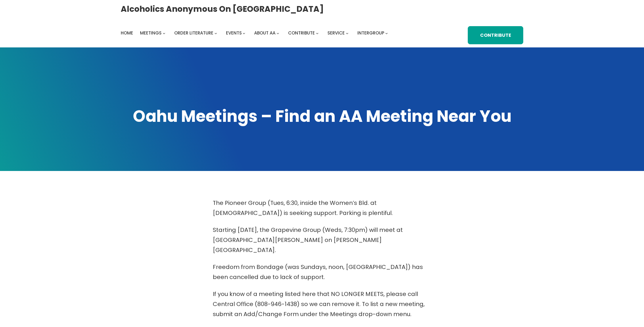 The height and width of the screenshot is (327, 644). What do you see at coordinates (386, 33) in the screenshot?
I see `button: Intergroup submenu` at bounding box center [386, 33].